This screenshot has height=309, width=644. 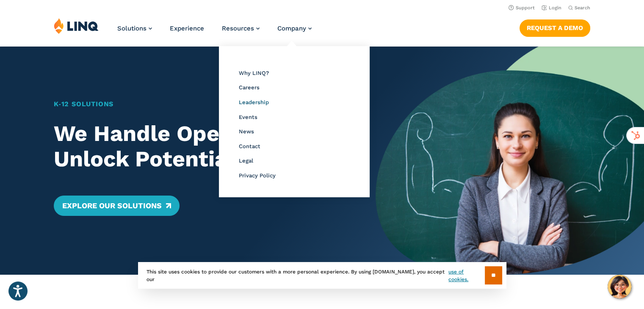 What do you see at coordinates (246, 131) in the screenshot?
I see `span: News` at bounding box center [246, 131].